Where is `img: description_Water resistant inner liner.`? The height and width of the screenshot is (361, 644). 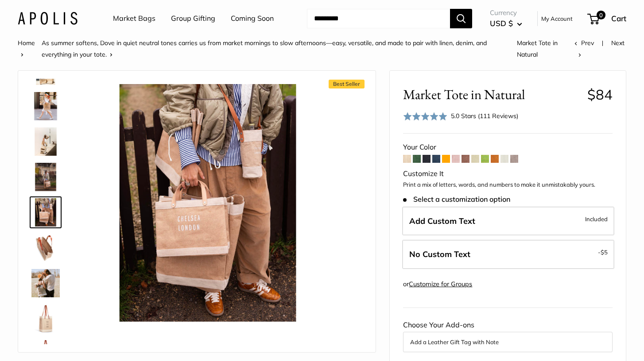
img: description_Water resistant inner liner. is located at coordinates (45, 248).